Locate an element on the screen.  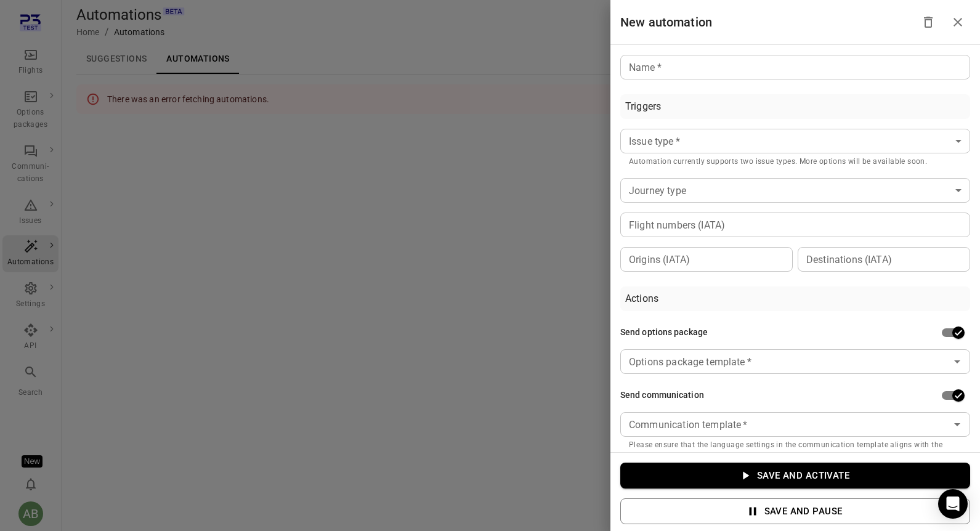
p: Please ensure that the language settings in the communication template aligns with the options pa... is located at coordinates (795, 451).